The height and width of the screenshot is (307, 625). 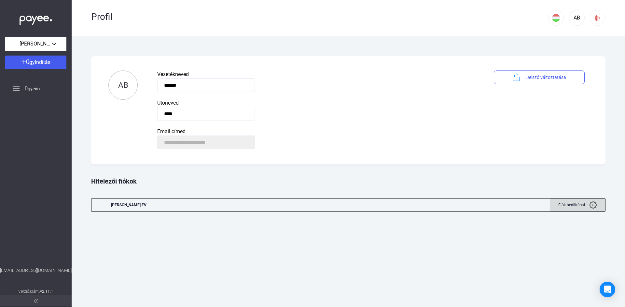 What do you see at coordinates (319, 17) in the screenshot?
I see `div: Profil` at bounding box center [319, 17].